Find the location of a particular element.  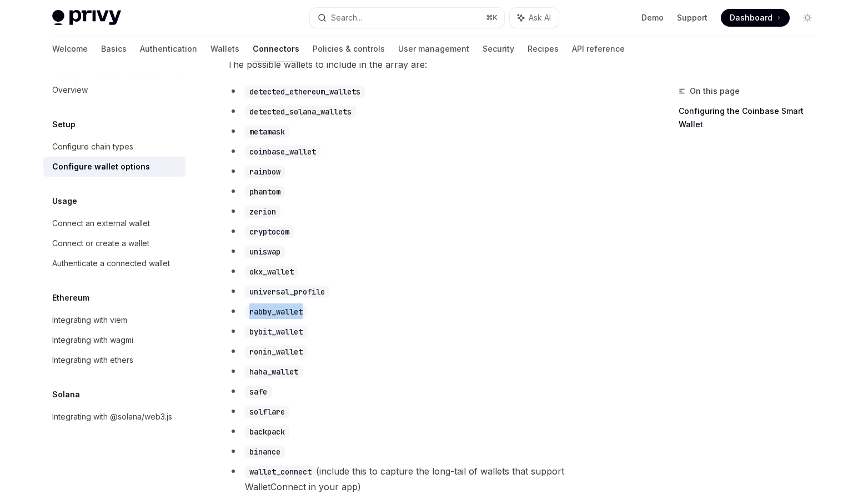

code: universal_profile is located at coordinates (287, 292).